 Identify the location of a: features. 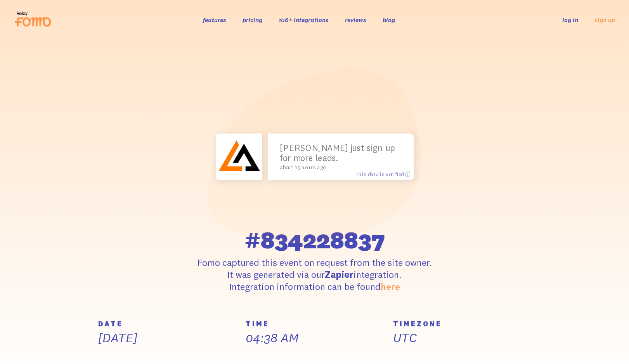
(215, 20).